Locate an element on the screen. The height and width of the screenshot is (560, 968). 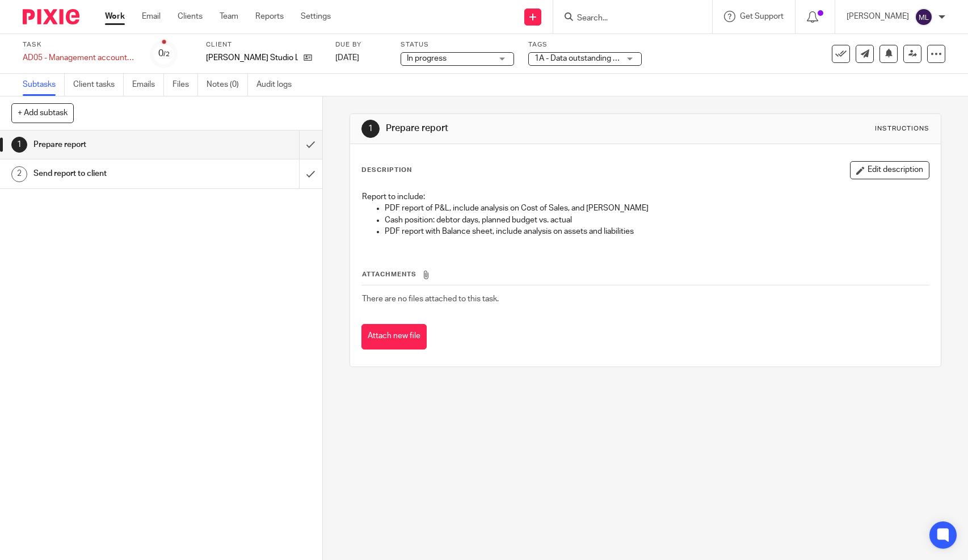
button: Attach new file is located at coordinates (394, 337).